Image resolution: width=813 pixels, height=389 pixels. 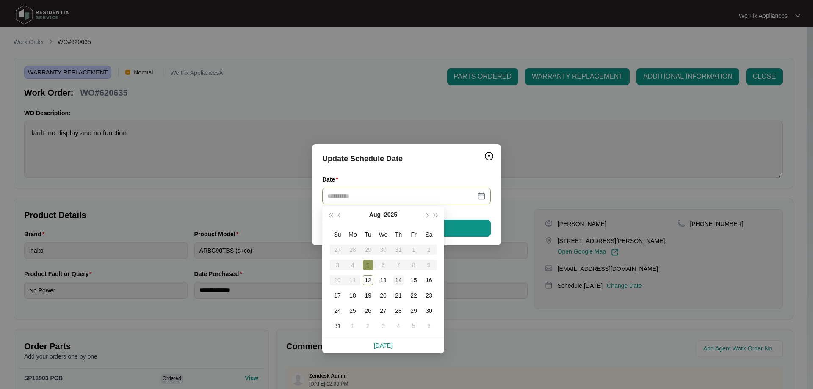 What do you see at coordinates (398, 311) in the screenshot?
I see `div: 28` at bounding box center [398, 311].